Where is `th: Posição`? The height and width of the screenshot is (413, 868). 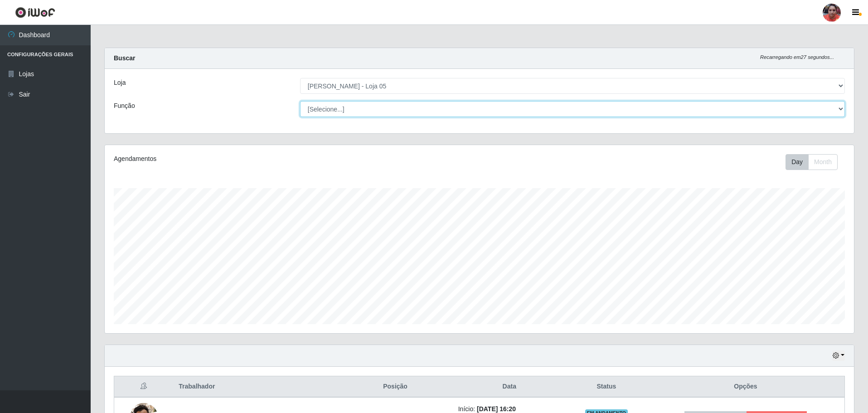 th: Posição is located at coordinates (395, 387).